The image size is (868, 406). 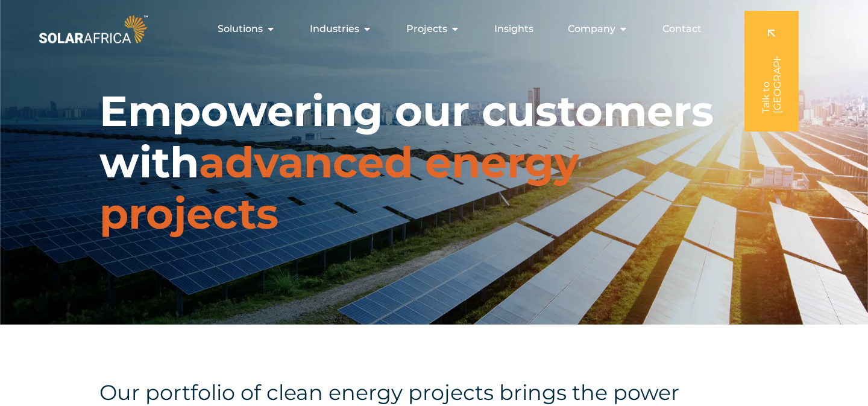 I want to click on span: Industries, so click(x=335, y=29).